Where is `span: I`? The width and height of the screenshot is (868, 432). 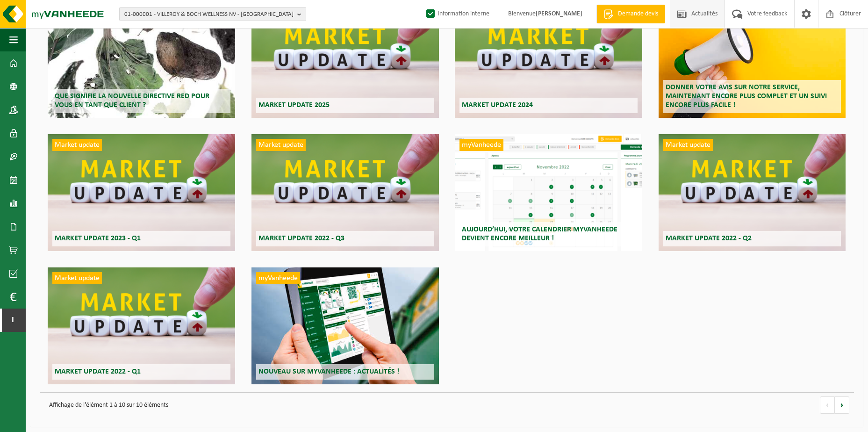
span: I is located at coordinates (12, 320).